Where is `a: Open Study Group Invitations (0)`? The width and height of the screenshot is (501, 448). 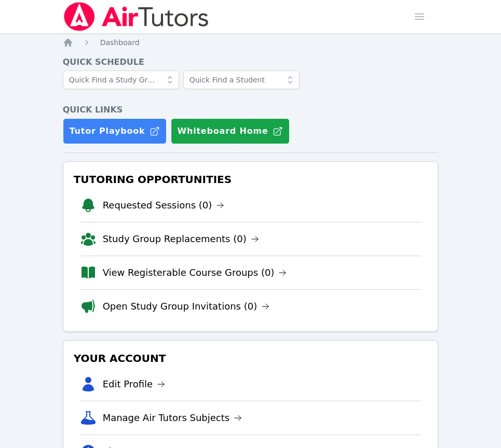 a: Open Study Group Invitations (0) is located at coordinates (186, 307).